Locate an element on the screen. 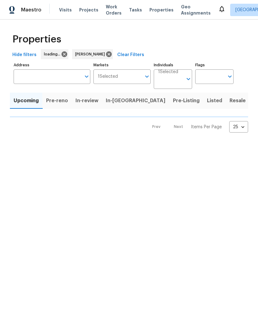  span: Hide filters is located at coordinates (24, 55).